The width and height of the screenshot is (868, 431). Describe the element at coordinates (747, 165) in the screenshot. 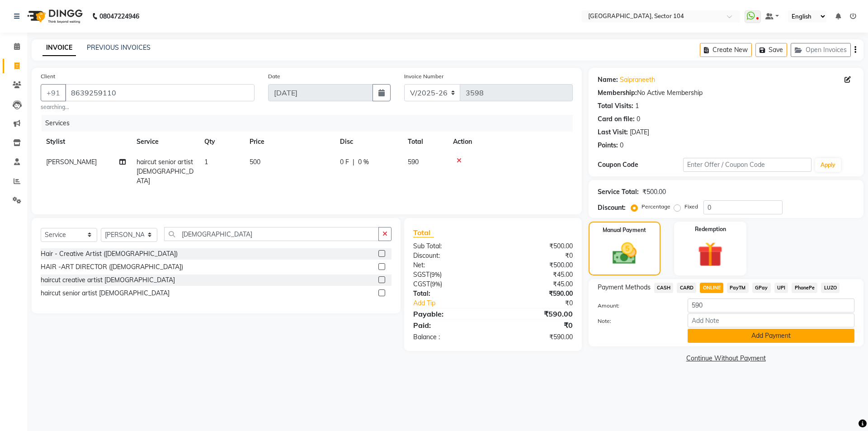

I see `input: Enter Offer / Coupon Code` at that location.